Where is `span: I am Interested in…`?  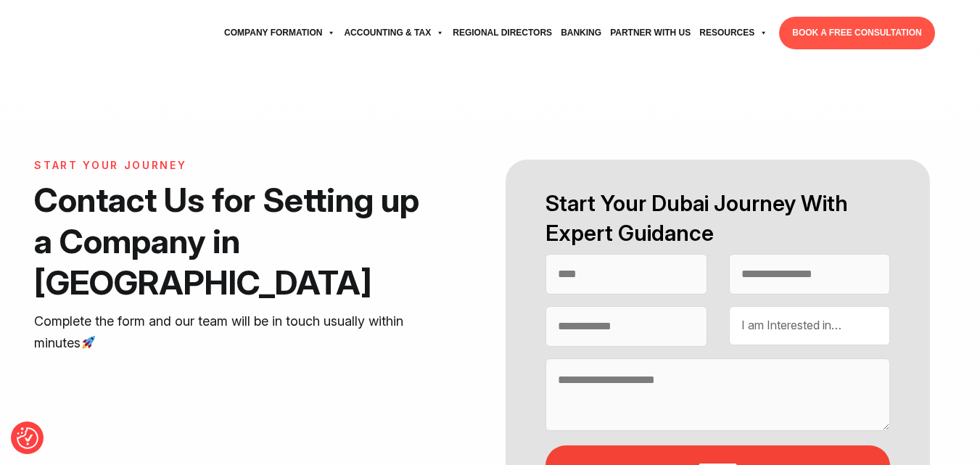
span: I am Interested in… is located at coordinates (791, 325).